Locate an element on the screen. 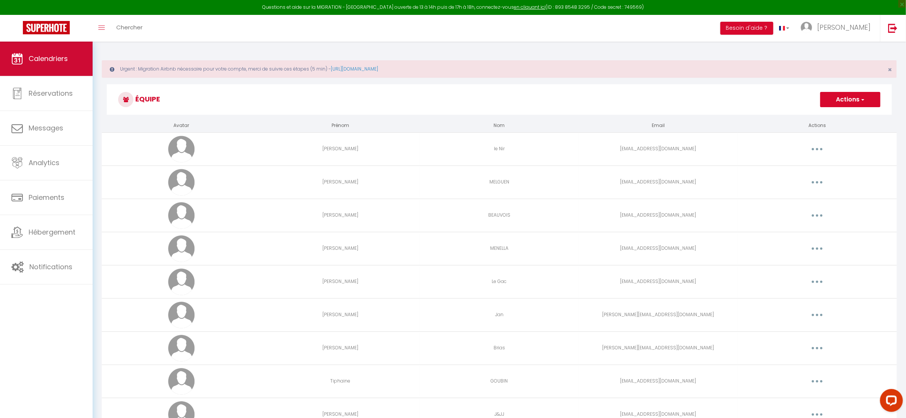  td: BEAUVOIS is located at coordinates (499, 215).